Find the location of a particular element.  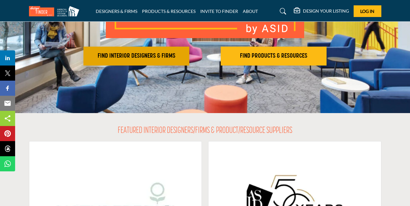

button: FIND INTERIOR DESIGNERS & FIRMS is located at coordinates (136, 56).